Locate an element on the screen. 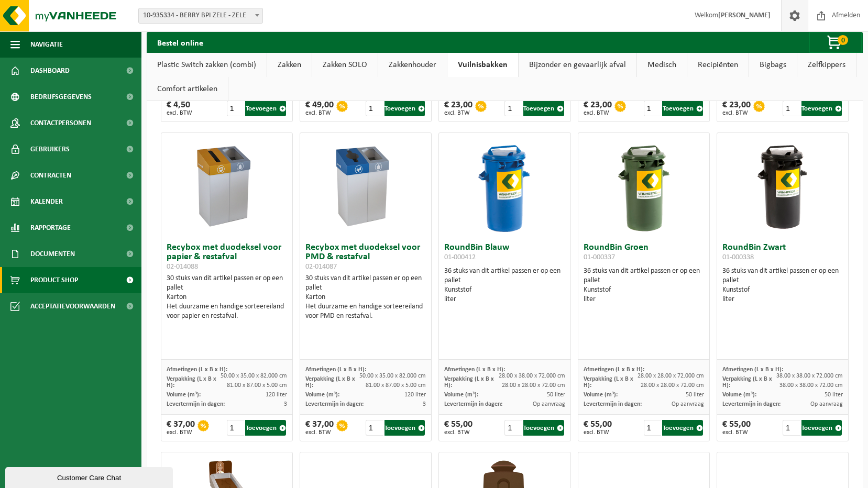 The height and width of the screenshot is (488, 868). img: 02-014088 is located at coordinates (227, 186).